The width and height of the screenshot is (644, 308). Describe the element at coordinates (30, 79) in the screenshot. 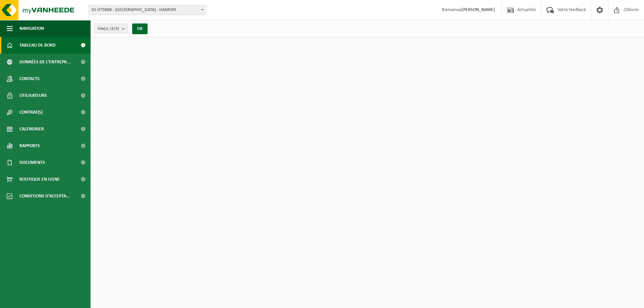

I see `span: Contacts` at that location.